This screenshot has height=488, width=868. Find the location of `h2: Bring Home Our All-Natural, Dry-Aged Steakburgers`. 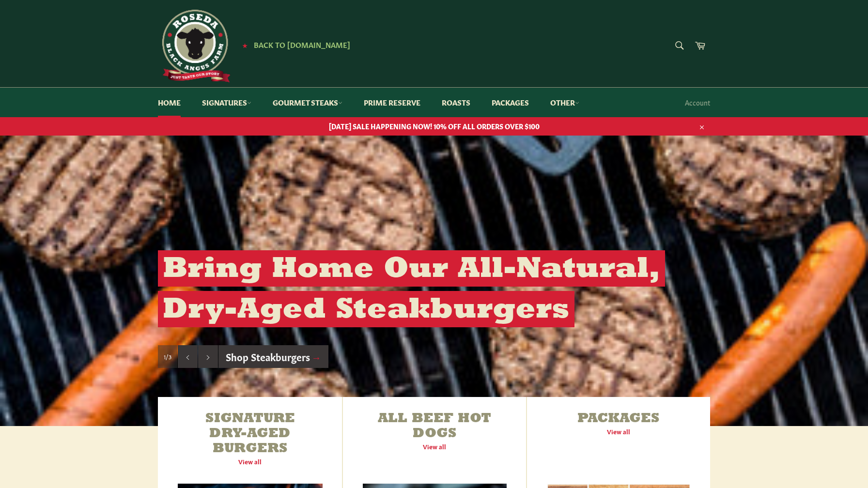

h2: Bring Home Our All-Natural, Dry-Aged Steakburgers is located at coordinates (411, 289).